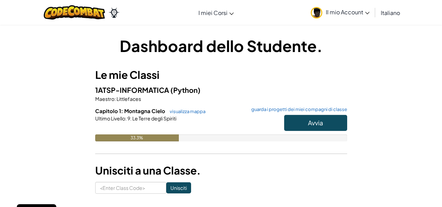 This screenshot has height=207, width=442. Describe the element at coordinates (185, 90) in the screenshot. I see `span: (Python)` at that location.